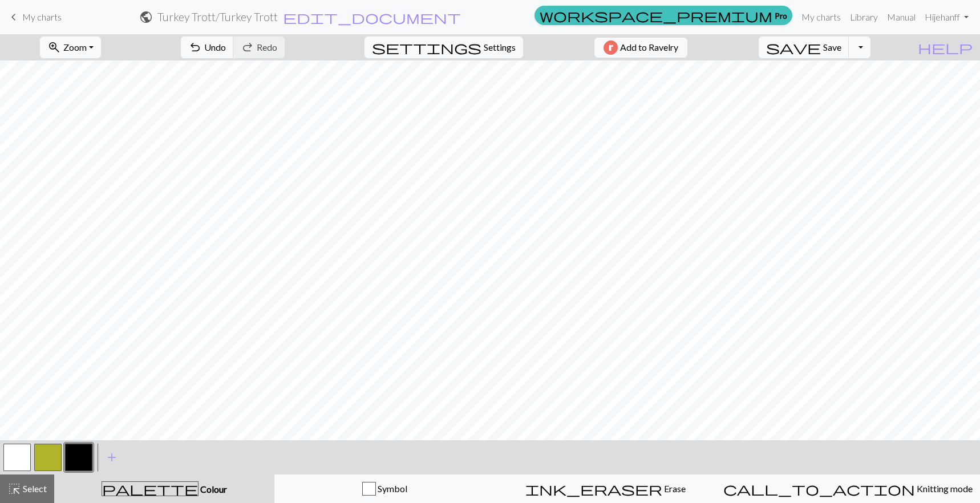 Image resolution: width=980 pixels, height=503 pixels. I want to click on span: keyboard_arrow_left, so click(13, 17).